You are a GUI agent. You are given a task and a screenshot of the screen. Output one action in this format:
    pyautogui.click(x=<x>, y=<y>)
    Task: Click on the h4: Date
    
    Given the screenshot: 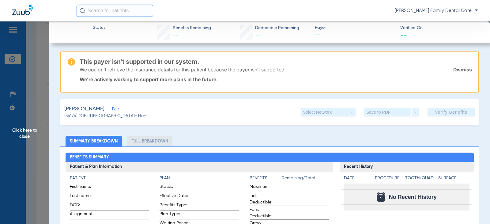 What is the action you would take?
    pyautogui.click(x=357, y=178)
    